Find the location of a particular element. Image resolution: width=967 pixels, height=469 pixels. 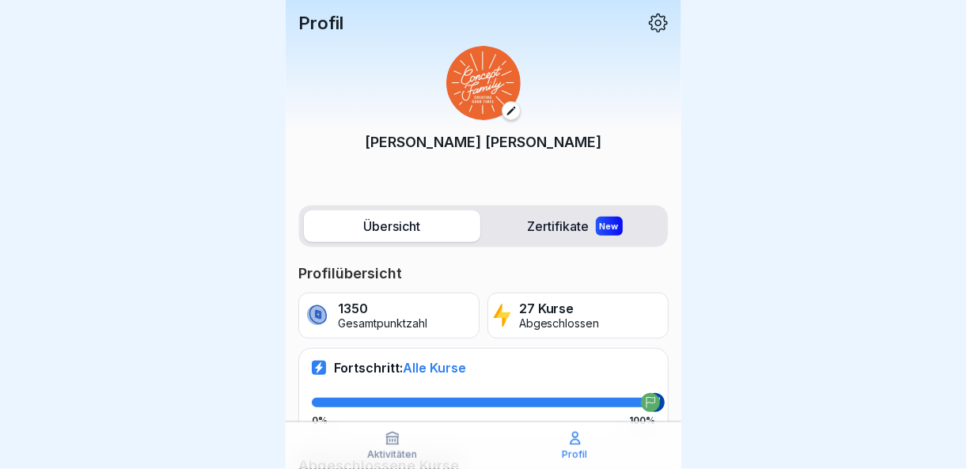

p: Abgeschlossen is located at coordinates (560, 324).